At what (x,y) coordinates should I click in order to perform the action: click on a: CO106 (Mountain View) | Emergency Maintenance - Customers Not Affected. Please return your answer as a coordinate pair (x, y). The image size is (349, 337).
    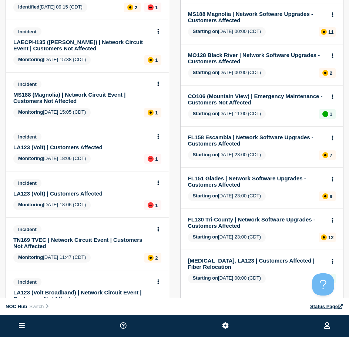
    Looking at the image, I should click on (257, 99).